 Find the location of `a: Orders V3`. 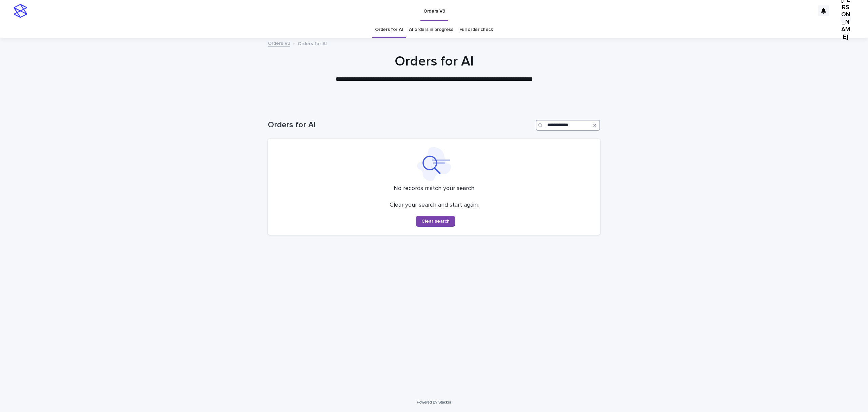

a: Orders V3 is located at coordinates (279, 43).